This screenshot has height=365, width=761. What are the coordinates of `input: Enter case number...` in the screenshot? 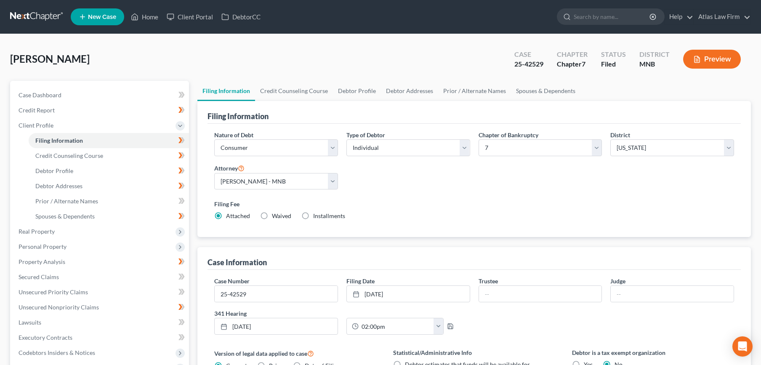 It's located at (276, 294).